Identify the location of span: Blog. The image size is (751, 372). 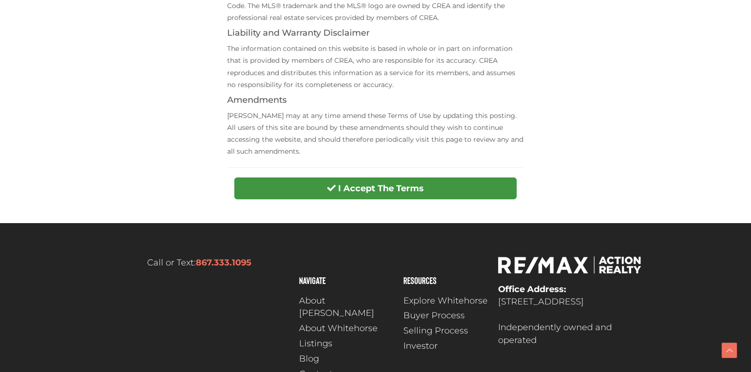
(309, 359).